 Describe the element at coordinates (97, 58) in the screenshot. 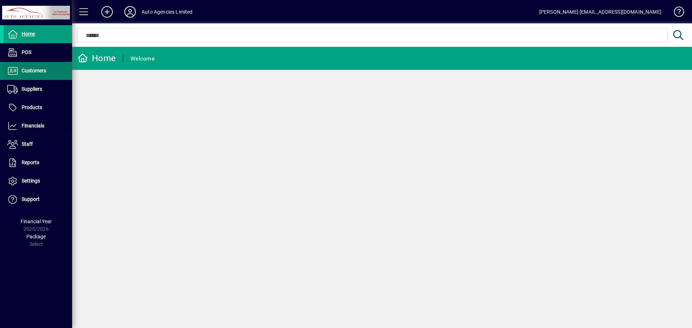

I see `div: Home` at that location.